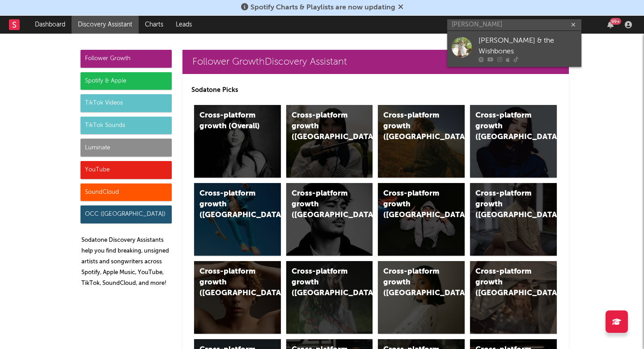 This screenshot has width=644, height=349. Describe the element at coordinates (126, 147) in the screenshot. I see `div: Luminate` at that location.